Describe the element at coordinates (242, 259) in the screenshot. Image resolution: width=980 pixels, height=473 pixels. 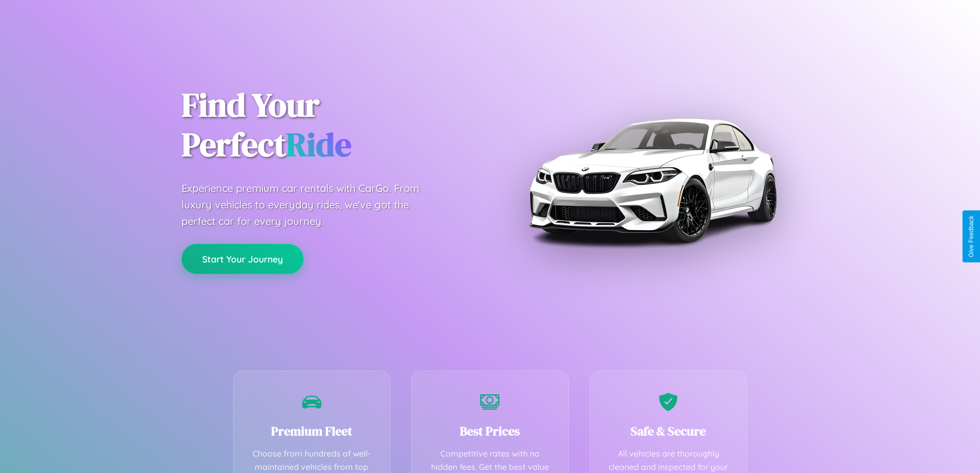
I see `button: Start Your Journey` at that location.